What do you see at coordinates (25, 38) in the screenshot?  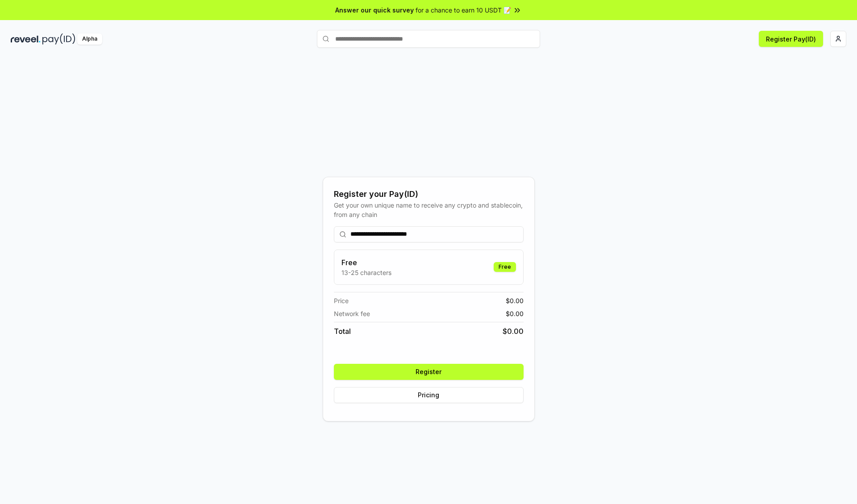 I see `img: reveel_dark` at bounding box center [25, 38].